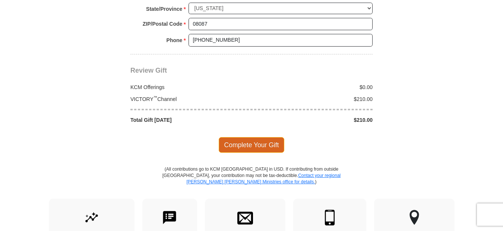 The width and height of the screenshot is (503, 231). I want to click on img: envelope.svg, so click(245, 218).